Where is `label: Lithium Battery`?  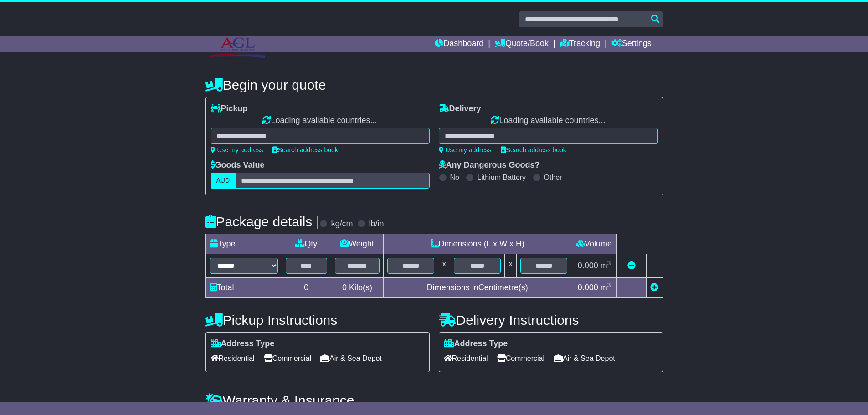
label: Lithium Battery is located at coordinates (501, 177).